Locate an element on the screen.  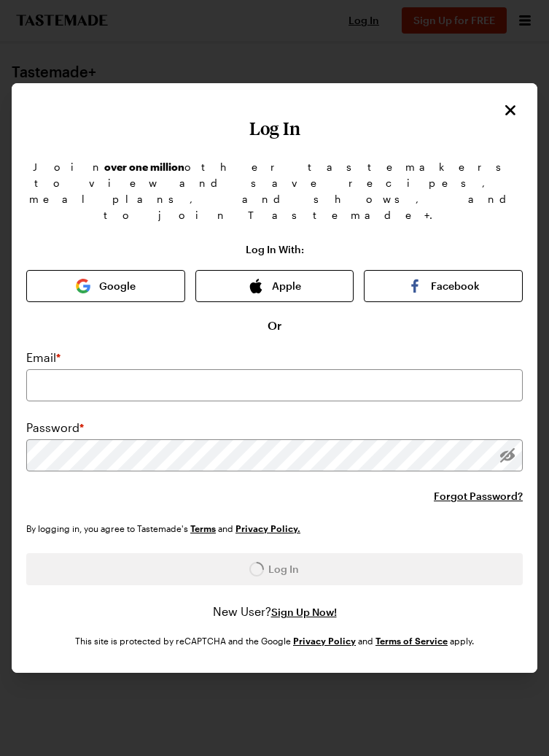
div: This site is protected by reCAPTCHA and the Google and apply. is located at coordinates (274, 641).